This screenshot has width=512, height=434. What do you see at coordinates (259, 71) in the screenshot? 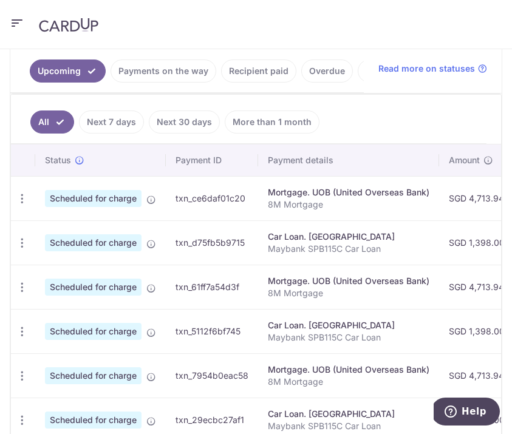
I see `a: Recipient paid` at bounding box center [259, 71].